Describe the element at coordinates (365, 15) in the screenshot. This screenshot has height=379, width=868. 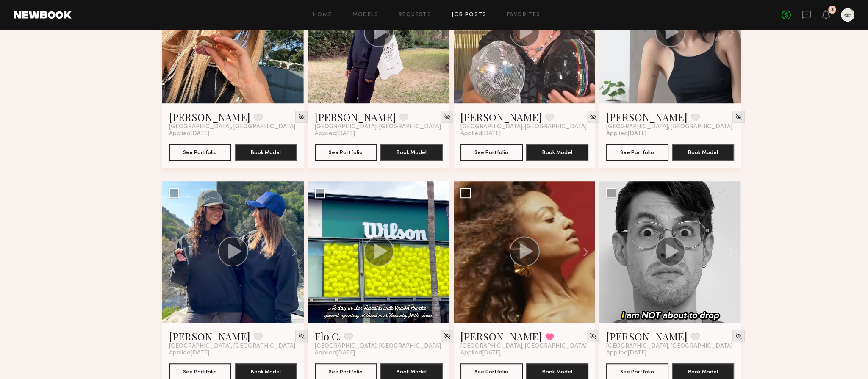
I see `a: Models` at that location.